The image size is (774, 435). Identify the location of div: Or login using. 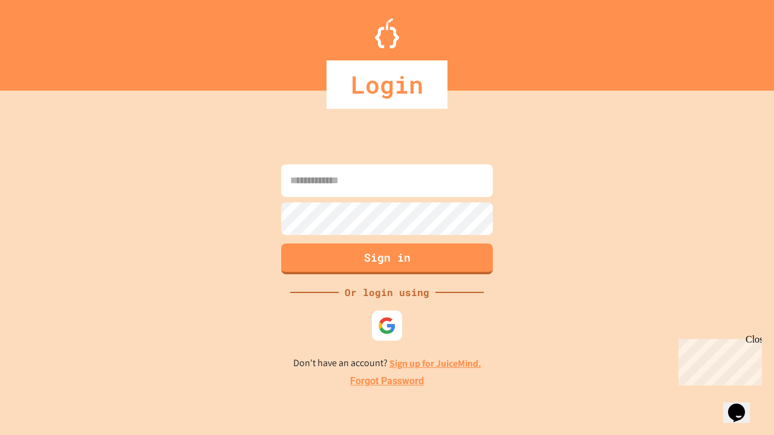
(387, 293).